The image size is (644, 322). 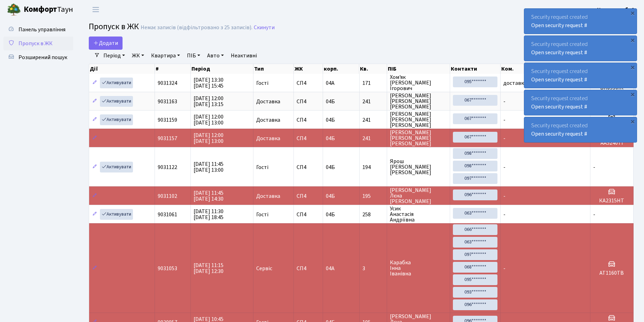 I want to click on span: 9031159, so click(x=168, y=120).